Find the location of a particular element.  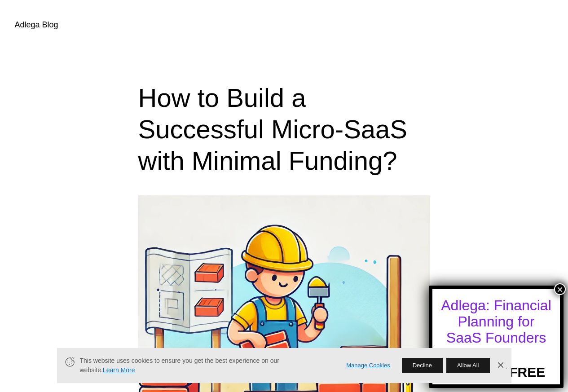

h1: How to Build a Successful Micro-SaaS with Minimal Funding? is located at coordinates (284, 129).